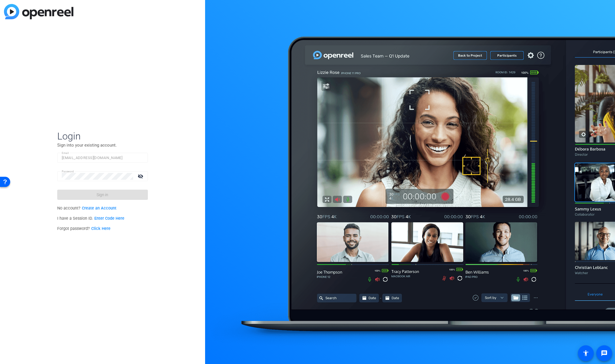  What do you see at coordinates (586, 353) in the screenshot?
I see `mat-icon: accessibility` at bounding box center [586, 353].